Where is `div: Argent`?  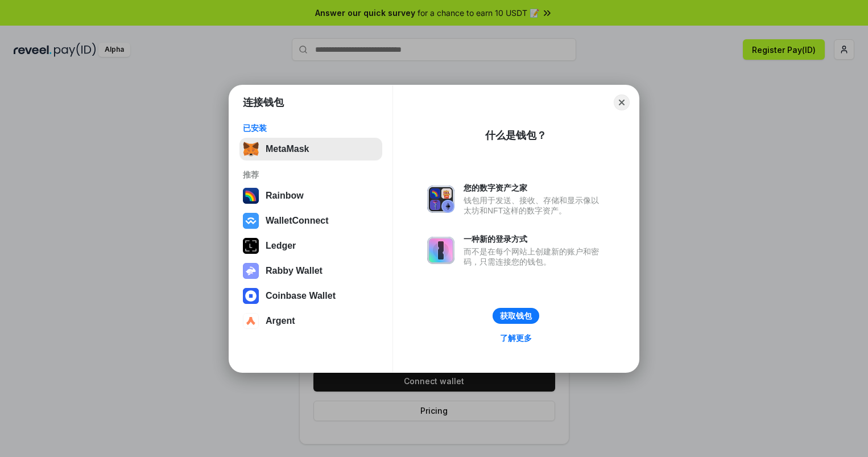
div: Argent is located at coordinates (280, 321).